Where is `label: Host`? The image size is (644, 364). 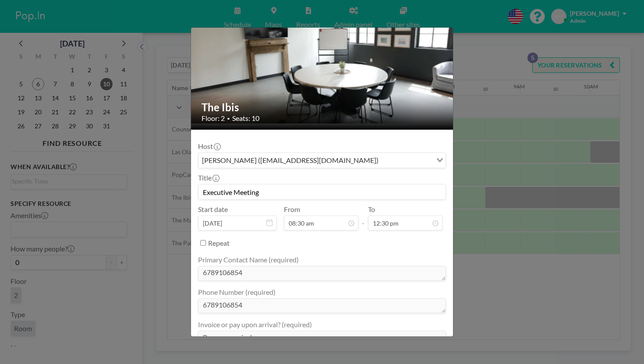 label: Host is located at coordinates (209, 146).